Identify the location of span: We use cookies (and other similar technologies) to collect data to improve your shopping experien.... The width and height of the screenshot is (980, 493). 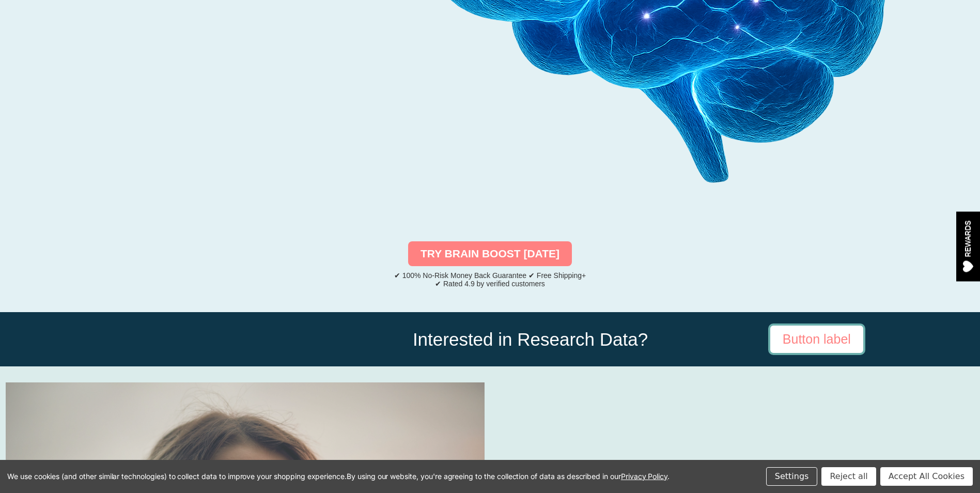
(338, 476).